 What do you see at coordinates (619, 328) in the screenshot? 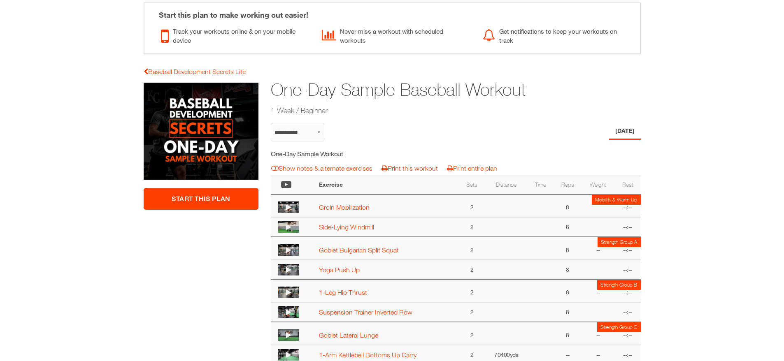
I see `td: Strength Group C` at bounding box center [619, 328].